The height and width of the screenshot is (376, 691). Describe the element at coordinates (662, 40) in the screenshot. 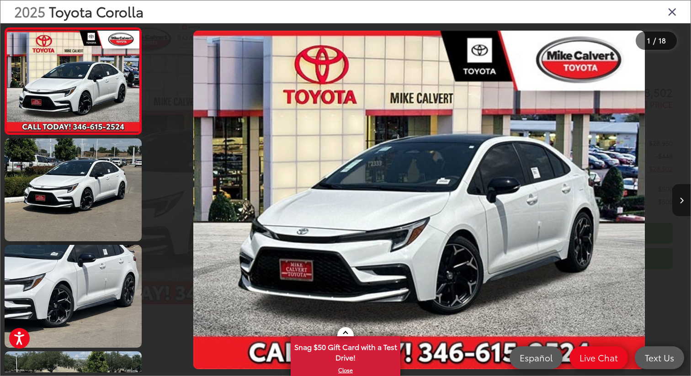

I see `span: 18` at that location.